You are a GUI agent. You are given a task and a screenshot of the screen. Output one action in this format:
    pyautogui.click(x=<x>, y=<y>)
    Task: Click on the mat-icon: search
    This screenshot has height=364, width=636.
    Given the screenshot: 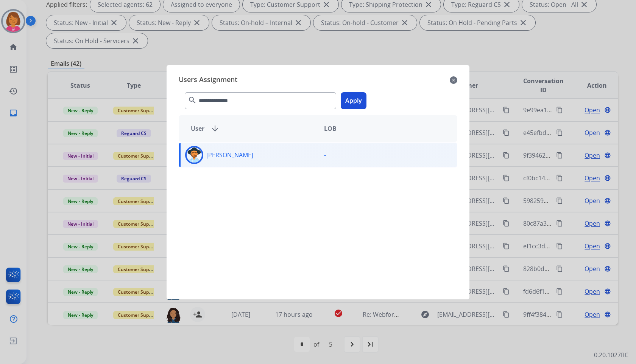 What is the action you would take?
    pyautogui.click(x=192, y=100)
    